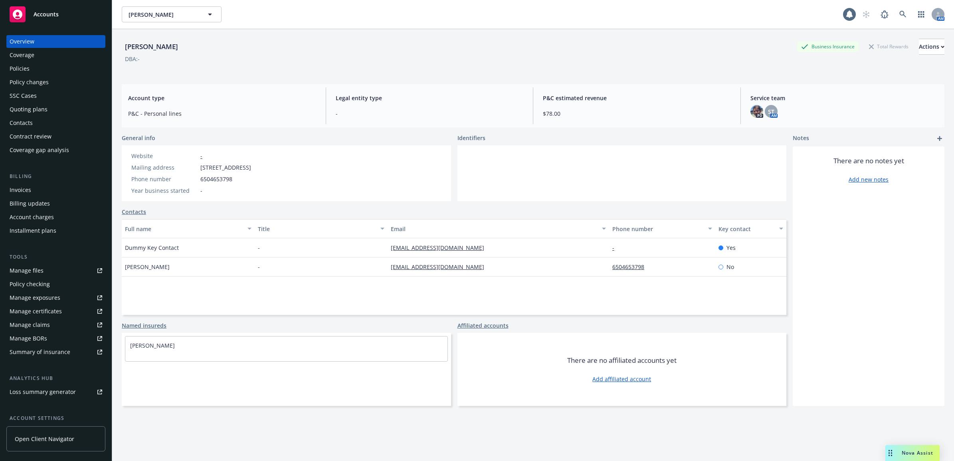 This screenshot has height=461, width=954. What do you see at coordinates (46, 14) in the screenshot?
I see `span: Accounts` at bounding box center [46, 14].